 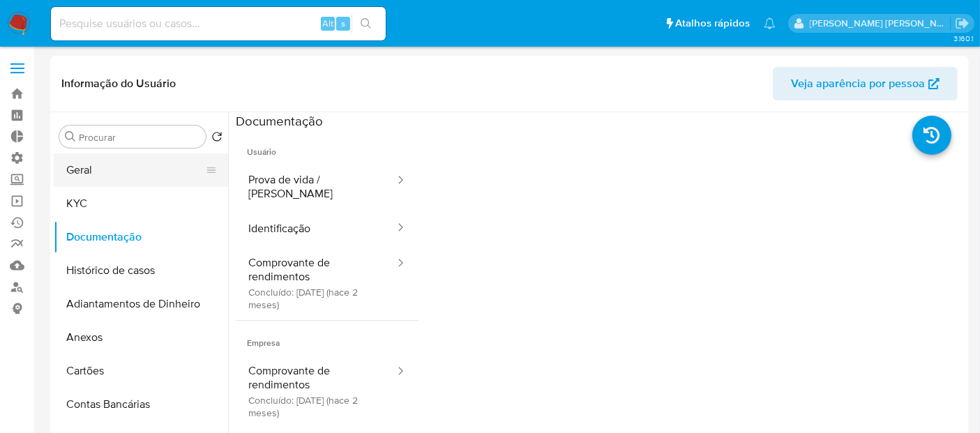 I want to click on button: Procurar, so click(x=71, y=137).